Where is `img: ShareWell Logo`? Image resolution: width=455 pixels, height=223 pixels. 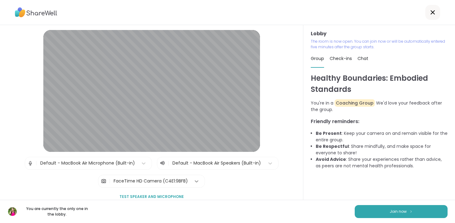
img: ShareWell Logo is located at coordinates (36, 12).